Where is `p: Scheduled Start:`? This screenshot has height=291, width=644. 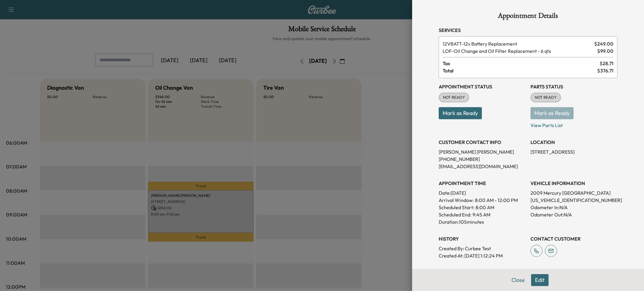 p: Scheduled Start: is located at coordinates (457, 207).